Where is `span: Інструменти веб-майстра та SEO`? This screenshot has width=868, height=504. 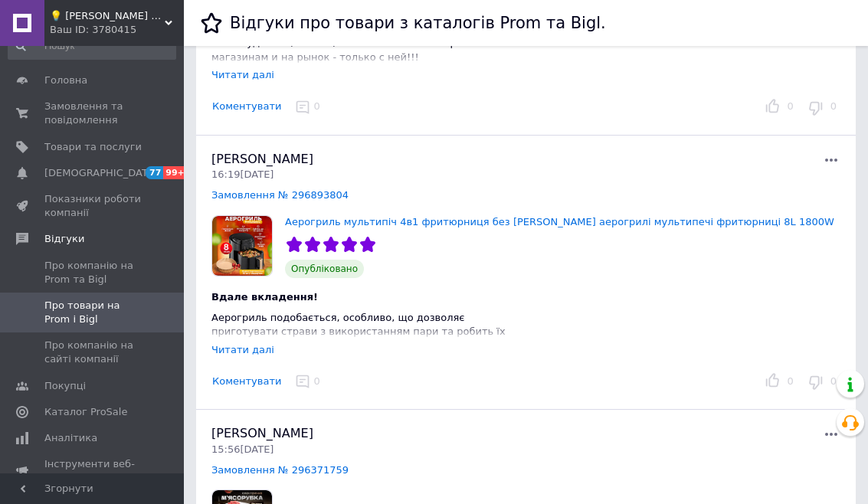
span: Інструменти веб-майстра та SEO is located at coordinates (92, 471).